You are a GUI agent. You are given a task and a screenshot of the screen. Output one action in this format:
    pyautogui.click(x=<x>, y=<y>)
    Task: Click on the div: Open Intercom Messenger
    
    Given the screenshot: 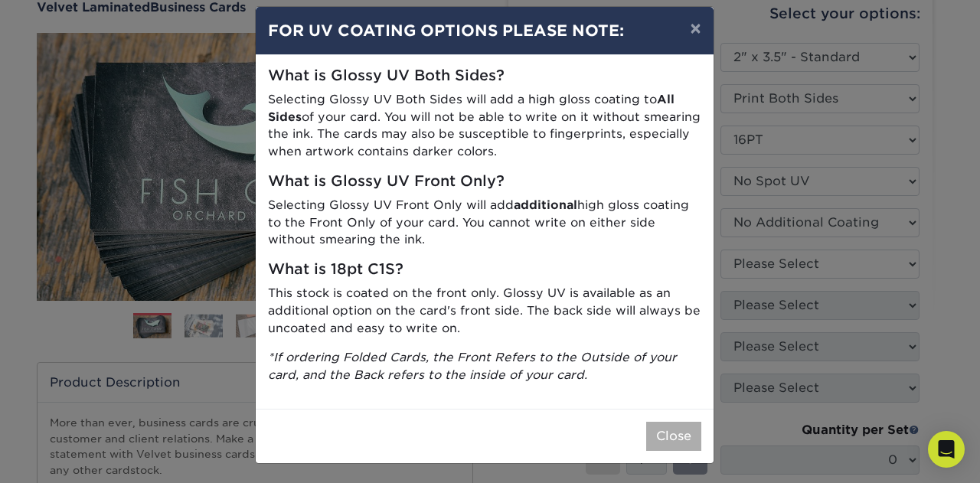 What is the action you would take?
    pyautogui.click(x=946, y=450)
    